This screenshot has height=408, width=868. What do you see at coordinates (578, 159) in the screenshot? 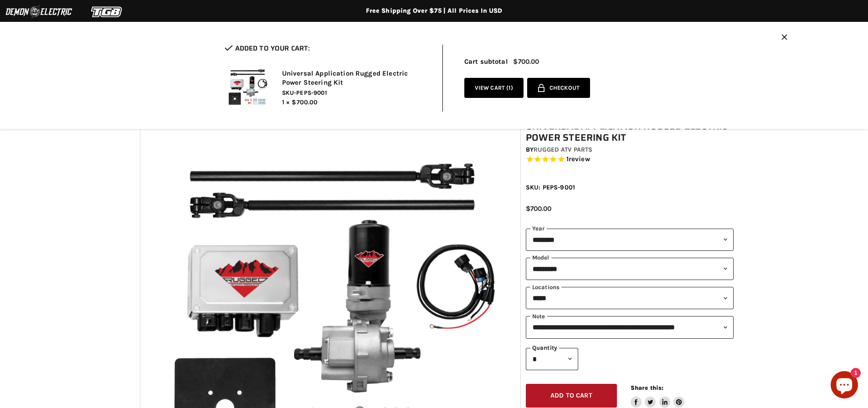
I see `span: 1 reviews` at bounding box center [578, 159].